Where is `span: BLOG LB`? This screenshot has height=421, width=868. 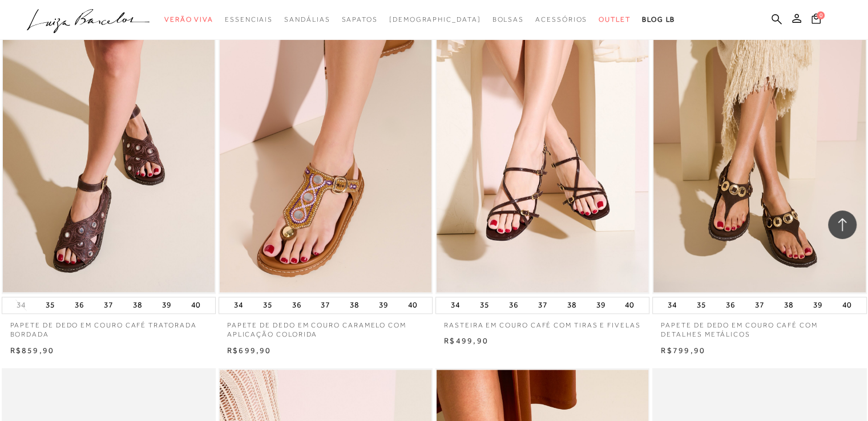 span: BLOG LB is located at coordinates (658, 20).